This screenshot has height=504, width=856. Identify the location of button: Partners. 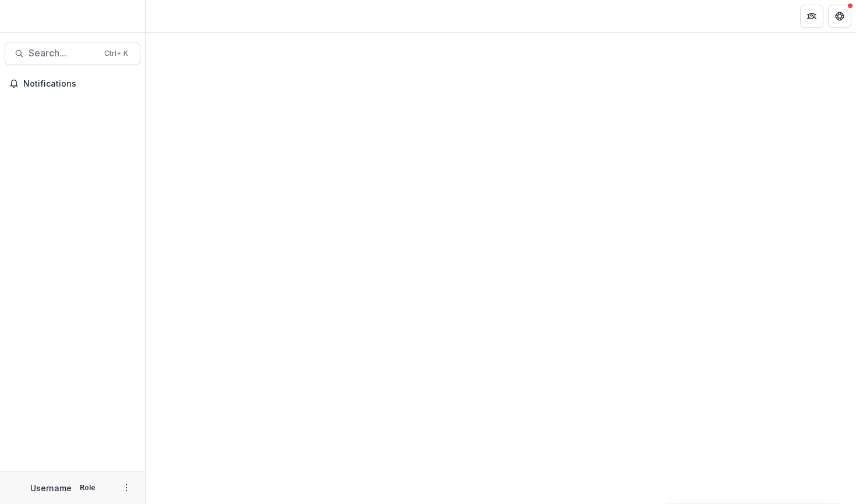
(812, 16).